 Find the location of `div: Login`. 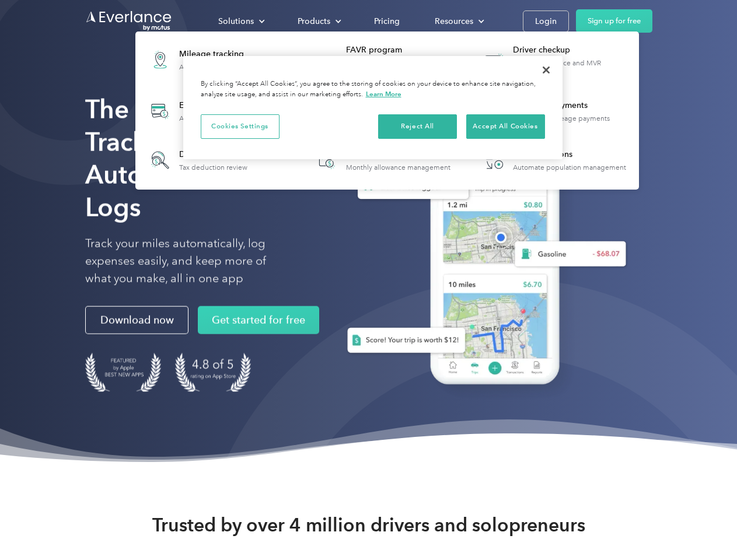

div: Login is located at coordinates (546, 21).